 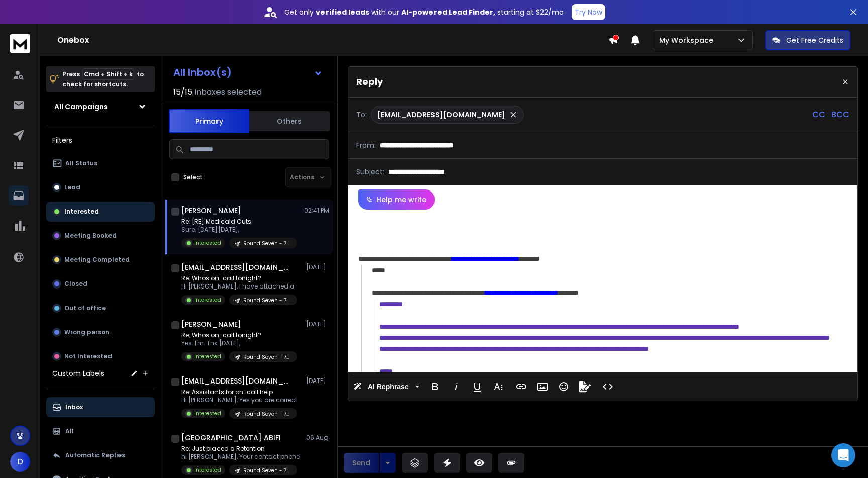 I want to click on p: Lead, so click(x=72, y=188).